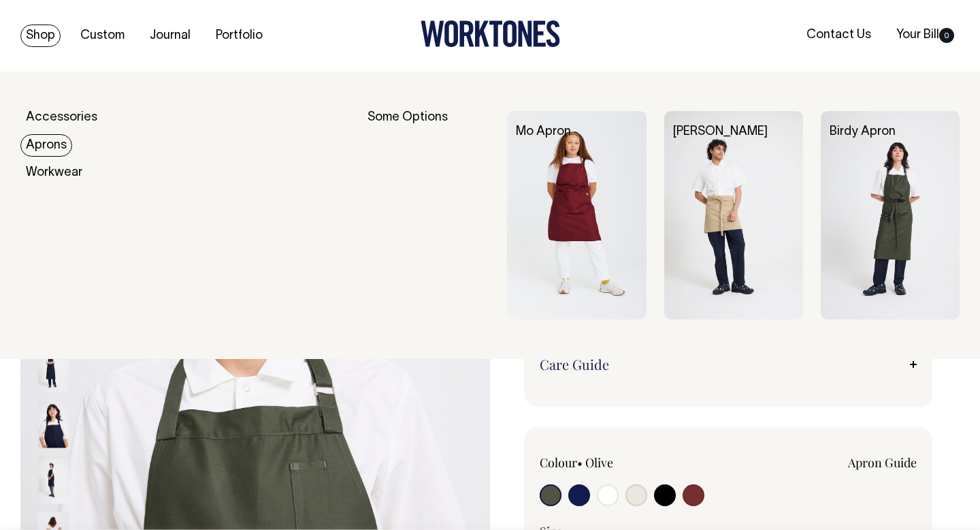  Describe the element at coordinates (615, 463) in the screenshot. I see `div: Colour` at that location.